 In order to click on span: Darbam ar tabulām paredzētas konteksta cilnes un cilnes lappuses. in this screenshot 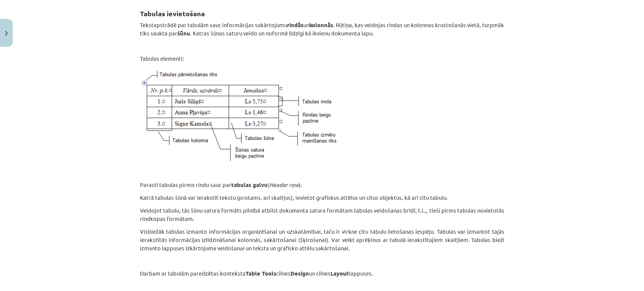, I will do `click(256, 273)`.